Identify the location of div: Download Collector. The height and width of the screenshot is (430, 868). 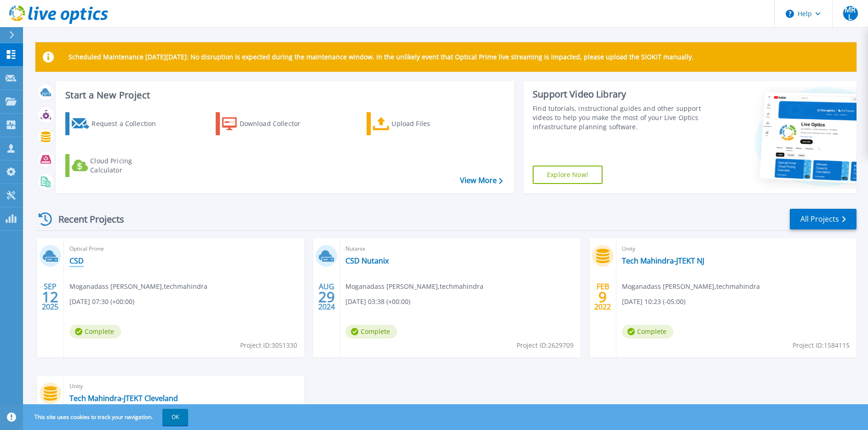
(276, 124).